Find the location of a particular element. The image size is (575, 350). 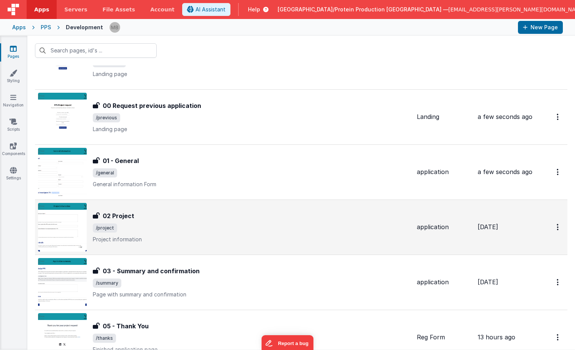

input: Search pages, id's ... is located at coordinates (96, 51).